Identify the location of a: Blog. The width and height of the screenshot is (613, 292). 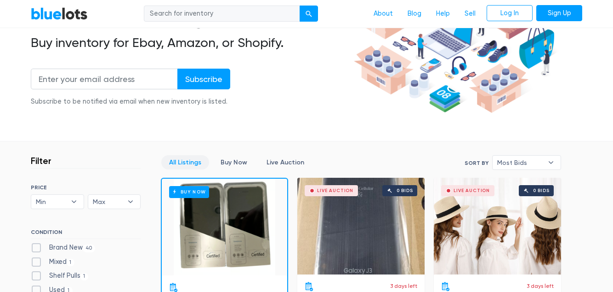
(415, 14).